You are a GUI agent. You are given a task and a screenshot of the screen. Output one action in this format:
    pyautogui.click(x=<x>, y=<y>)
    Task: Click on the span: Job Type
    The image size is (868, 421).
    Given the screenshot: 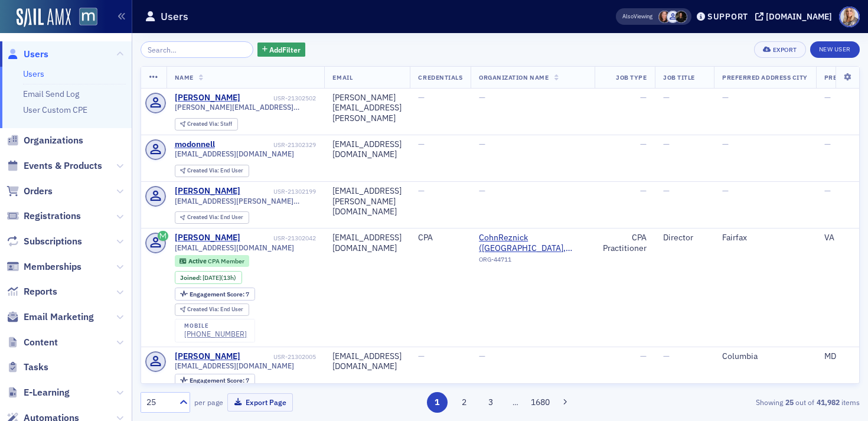 What is the action you would take?
    pyautogui.click(x=631, y=77)
    